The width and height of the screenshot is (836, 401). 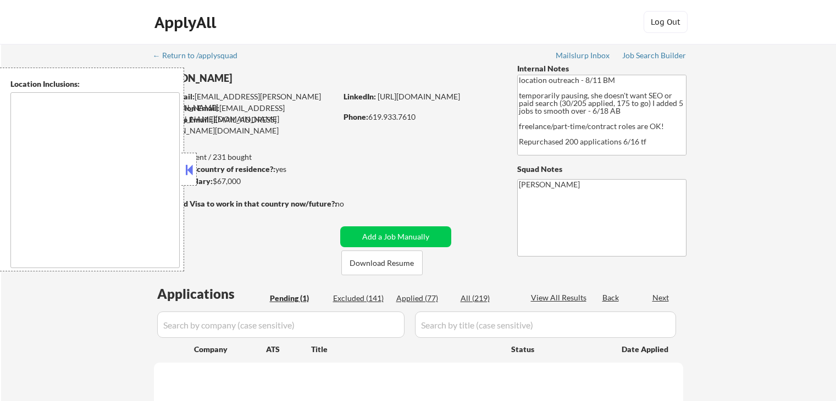 I want to click on div: ← Return to /applysquad, so click(x=200, y=56).